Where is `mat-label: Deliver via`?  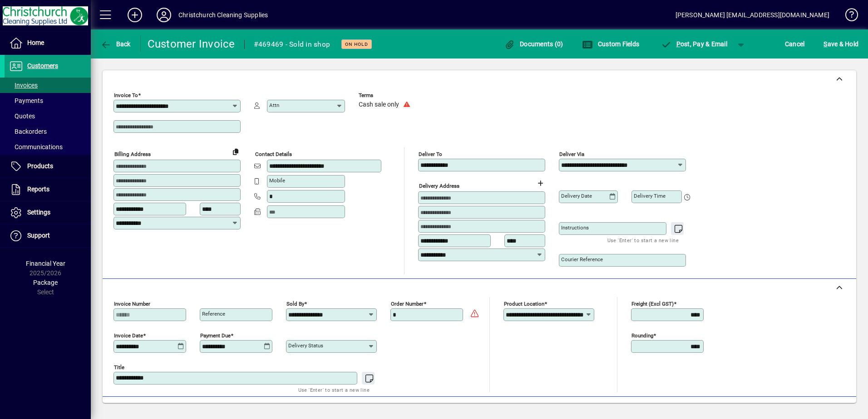
mat-label: Deliver via is located at coordinates (572, 154).